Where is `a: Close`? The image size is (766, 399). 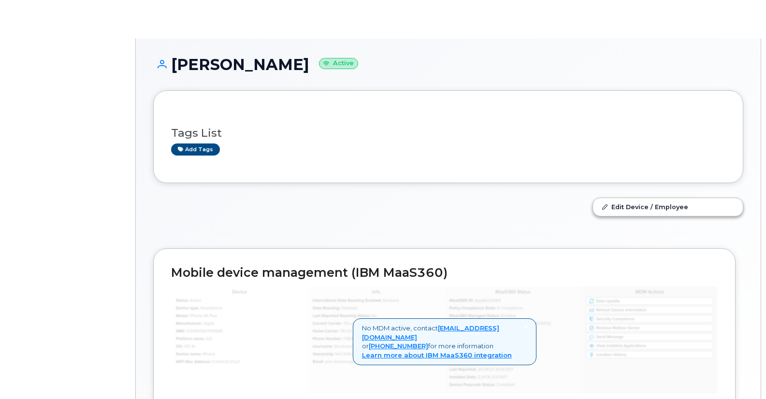
a: Close is located at coordinates (526, 327).